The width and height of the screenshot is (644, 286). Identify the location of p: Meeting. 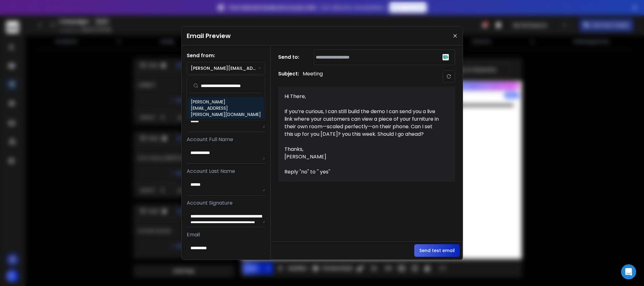
(312, 76).